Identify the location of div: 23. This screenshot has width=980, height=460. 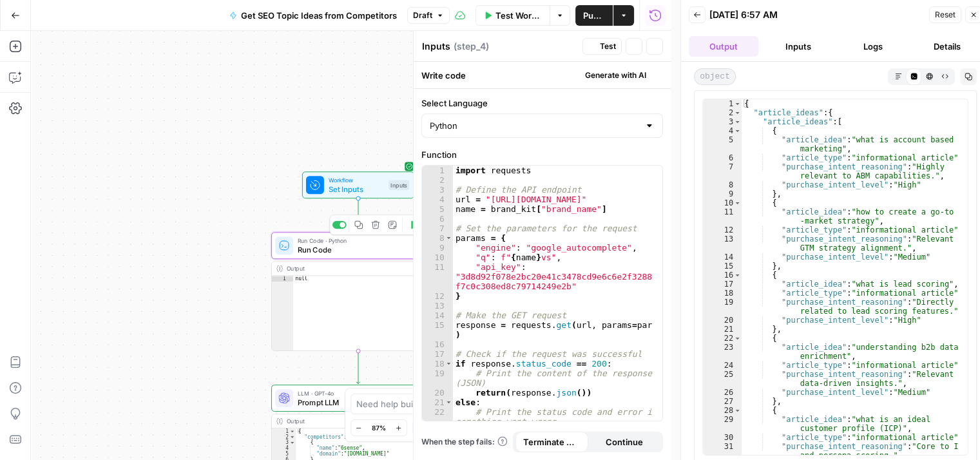
(722, 352).